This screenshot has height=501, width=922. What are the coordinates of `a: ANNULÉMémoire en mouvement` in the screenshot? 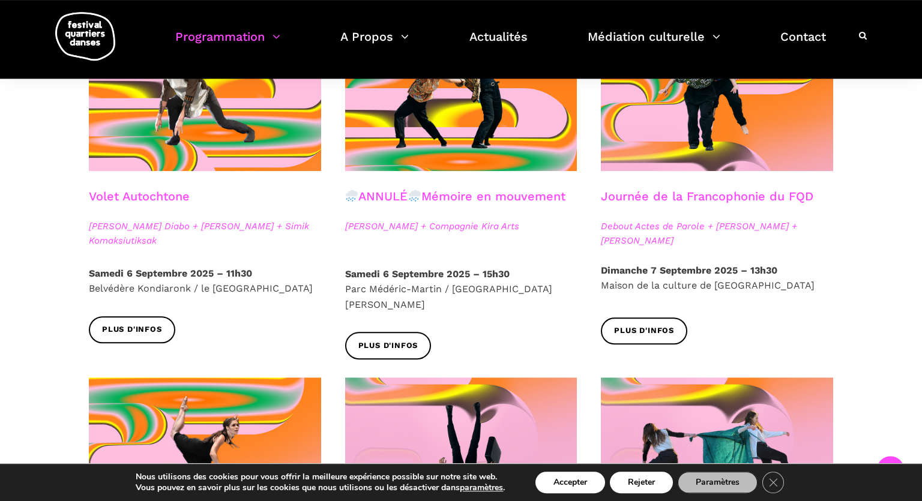 It's located at (455, 196).